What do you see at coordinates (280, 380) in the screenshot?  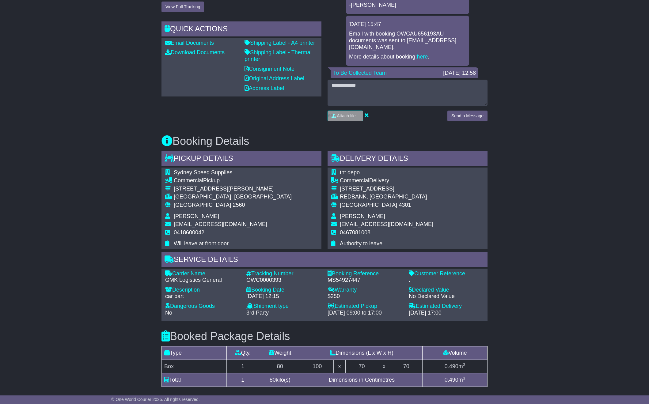 I see `td: kilo(s)` at bounding box center [280, 380].